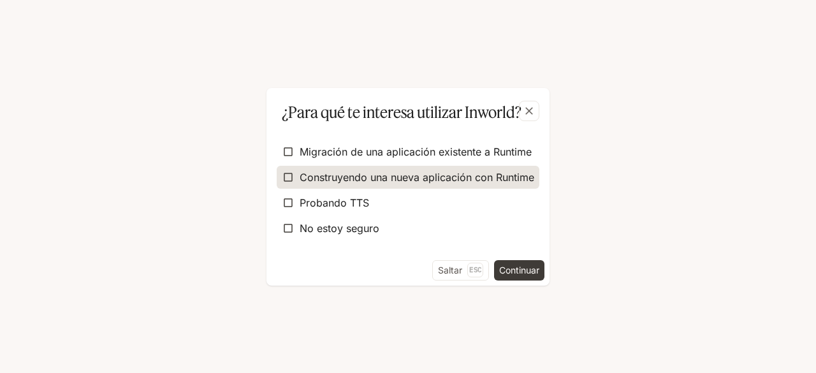 The height and width of the screenshot is (373, 816). Describe the element at coordinates (460, 270) in the screenshot. I see `button: SaltarEsc` at that location.